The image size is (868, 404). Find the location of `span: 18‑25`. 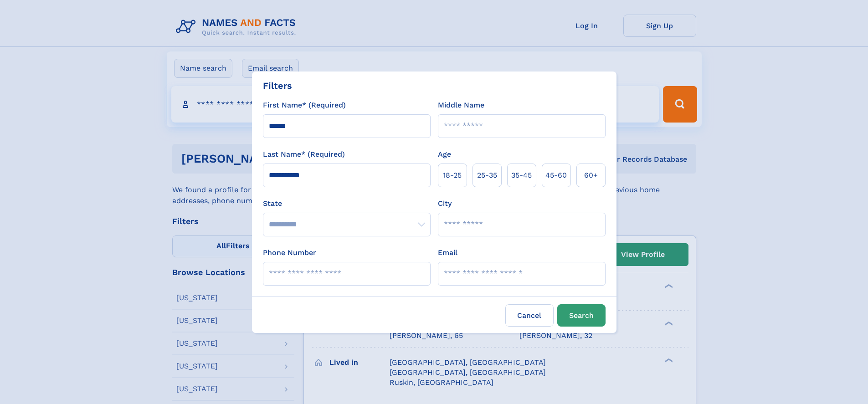

span: 18‑25 is located at coordinates (452, 175).